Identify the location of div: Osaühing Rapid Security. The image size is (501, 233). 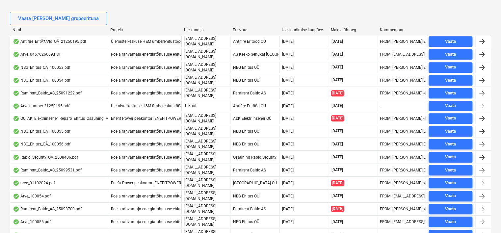
(254, 157).